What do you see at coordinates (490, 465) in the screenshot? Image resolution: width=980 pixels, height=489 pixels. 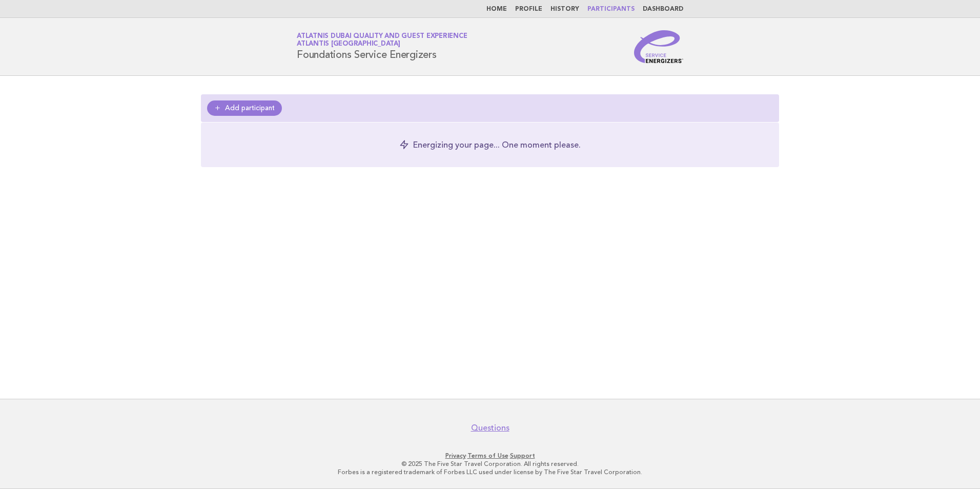 I see `p: © 2025 The Five Star Travel Corporation. All rights reserved.` at bounding box center [490, 465].